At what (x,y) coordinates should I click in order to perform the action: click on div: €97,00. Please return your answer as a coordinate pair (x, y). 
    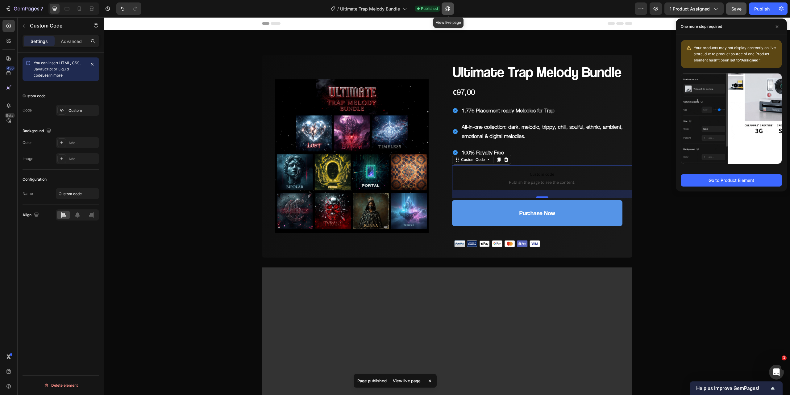
    Looking at the image, I should click on (360, 75).